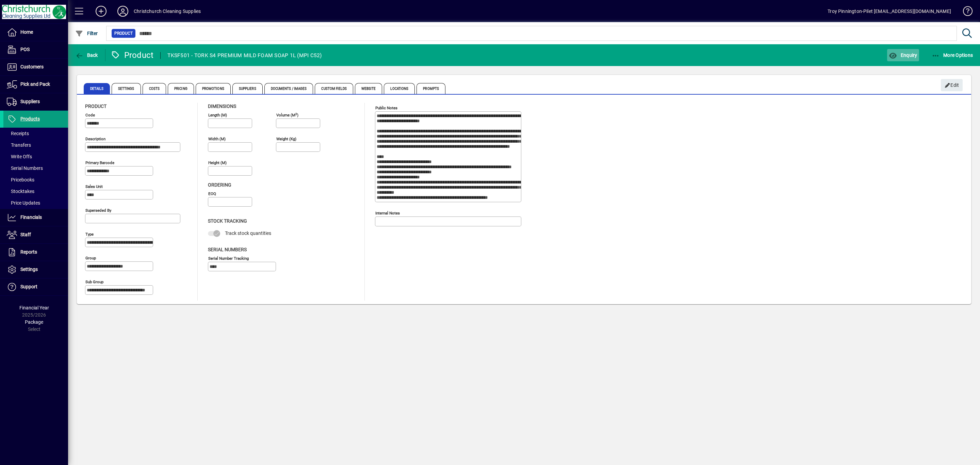  What do you see at coordinates (952, 85) in the screenshot?
I see `button: Edit` at bounding box center [952, 85].